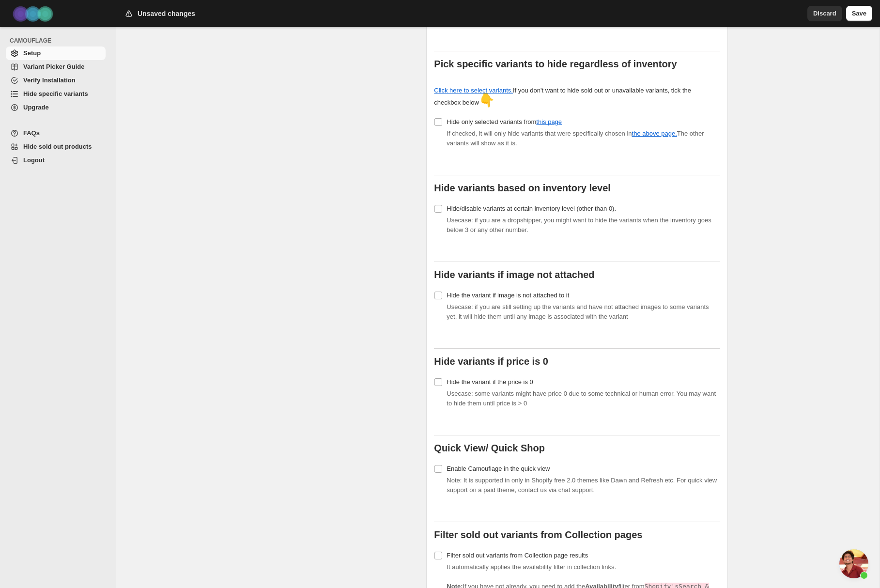 The image size is (880, 588). Describe the element at coordinates (538, 535) in the screenshot. I see `b: Filter sold out variants from Collection pages` at that location.